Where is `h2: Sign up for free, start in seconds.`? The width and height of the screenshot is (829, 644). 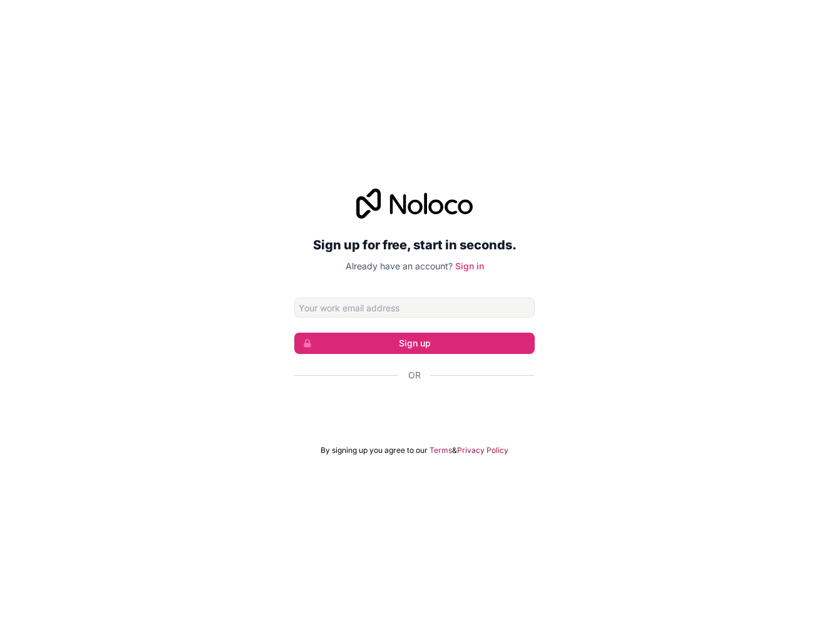
h2: Sign up for free, start in seconds. is located at coordinates (415, 245).